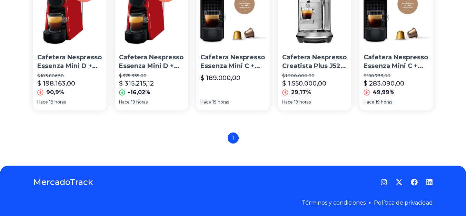 The width and height of the screenshot is (466, 216). What do you see at coordinates (403, 203) in the screenshot?
I see `a: Política de privacidad` at bounding box center [403, 203].